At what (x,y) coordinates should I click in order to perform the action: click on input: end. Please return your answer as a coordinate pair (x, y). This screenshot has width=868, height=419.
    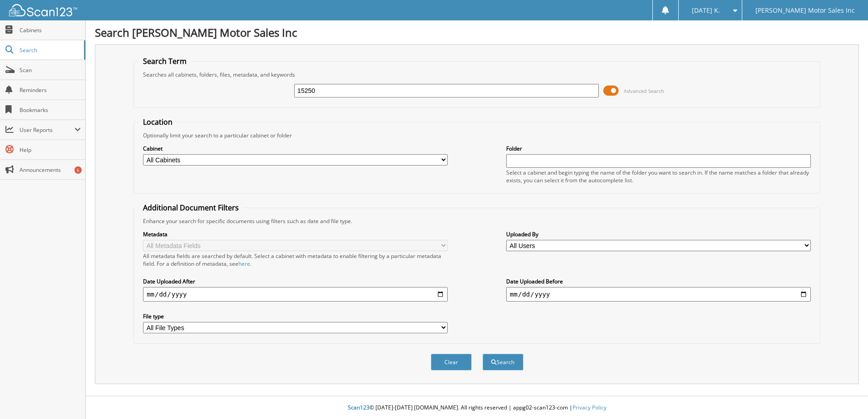
    Looking at the image, I should click on (659, 294).